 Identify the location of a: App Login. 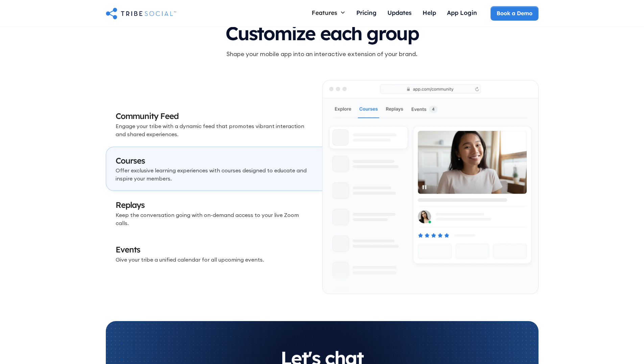
(462, 13).